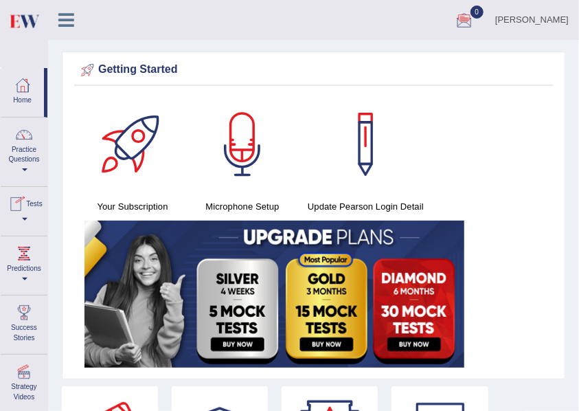 This screenshot has height=411, width=579. What do you see at coordinates (24, 150) in the screenshot?
I see `a: Practice Questions` at bounding box center [24, 150].